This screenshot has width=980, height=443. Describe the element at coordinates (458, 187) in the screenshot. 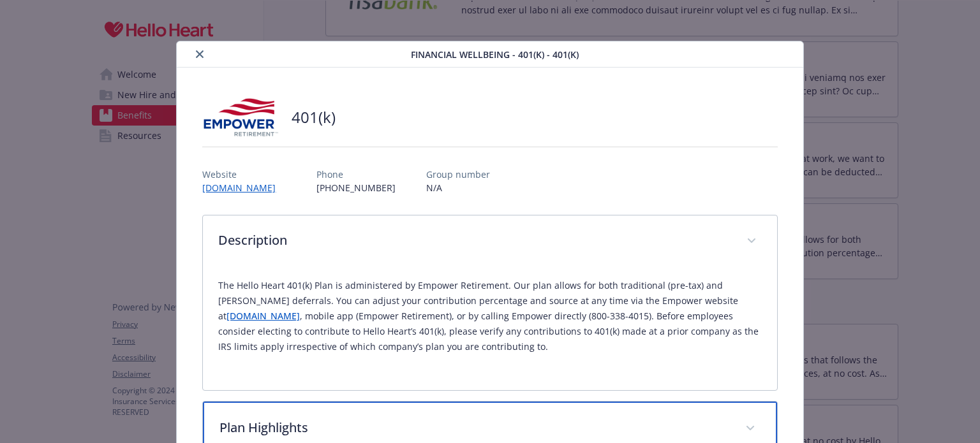

I see `p: N/A` at that location.